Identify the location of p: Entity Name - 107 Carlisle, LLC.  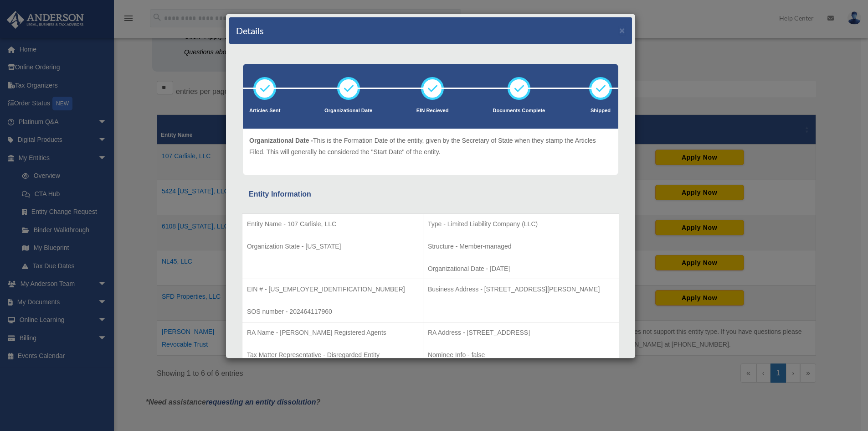
(332, 224).